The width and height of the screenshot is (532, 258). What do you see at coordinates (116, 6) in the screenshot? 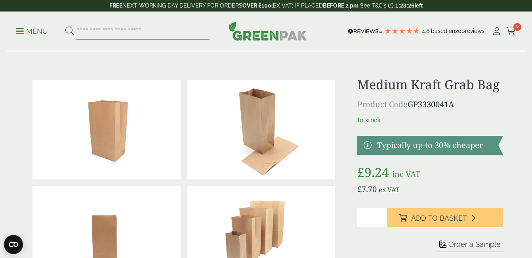
I see `strong: FREE` at bounding box center [116, 6].